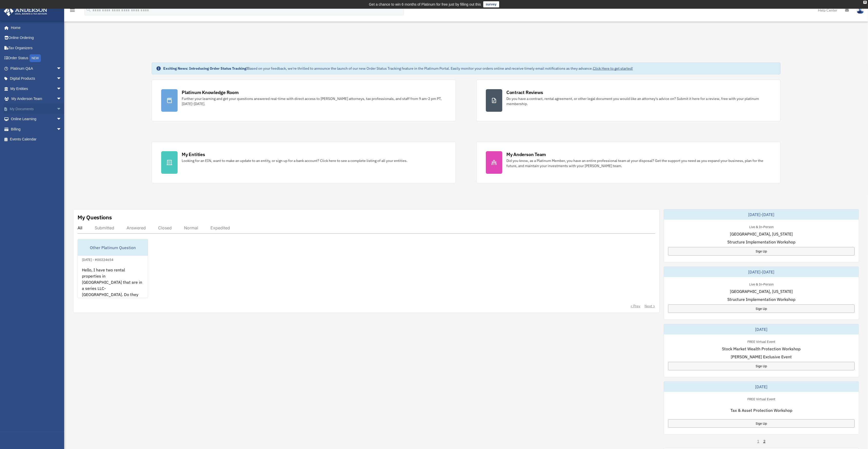 This screenshot has height=449, width=868. What do you see at coordinates (36, 99) in the screenshot?
I see `a: My Anderson Teamarrow_drop_down` at bounding box center [36, 99].